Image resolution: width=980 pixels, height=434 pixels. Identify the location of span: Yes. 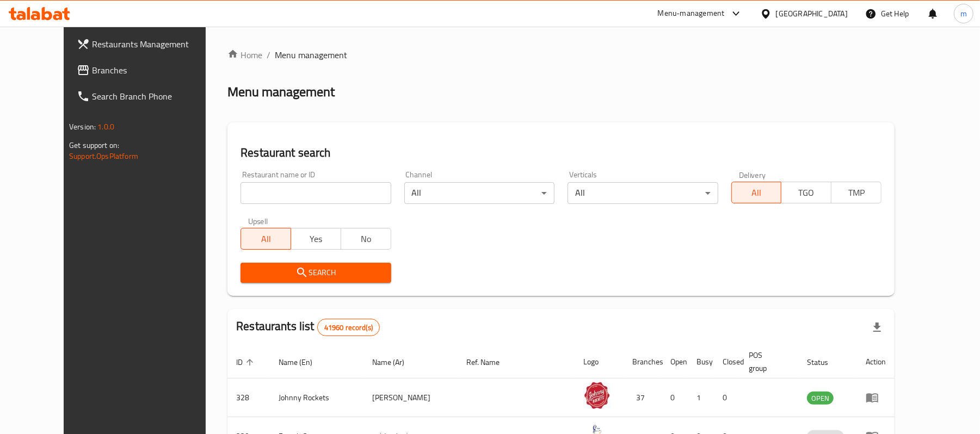
(316, 239).